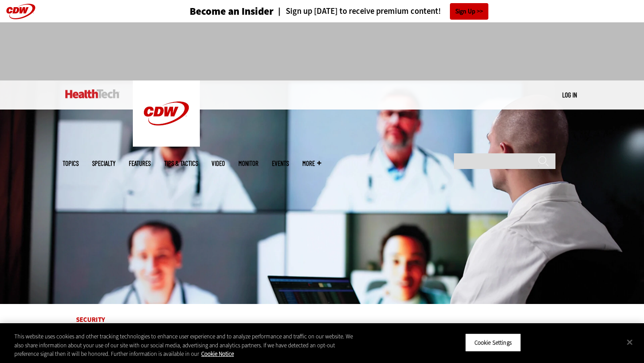  Describe the element at coordinates (181, 163) in the screenshot. I see `a: Tips & Tactics` at that location.